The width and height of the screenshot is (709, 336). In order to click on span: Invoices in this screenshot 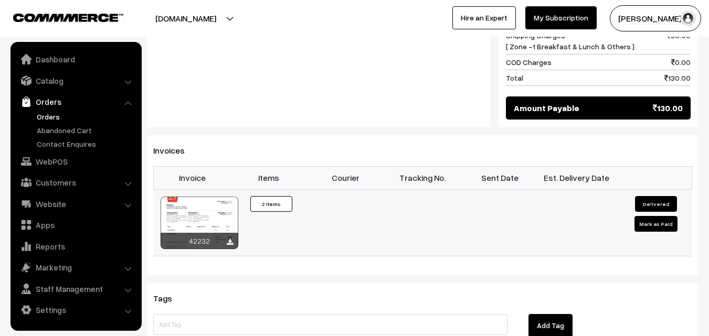, I will do `click(175, 151)`.